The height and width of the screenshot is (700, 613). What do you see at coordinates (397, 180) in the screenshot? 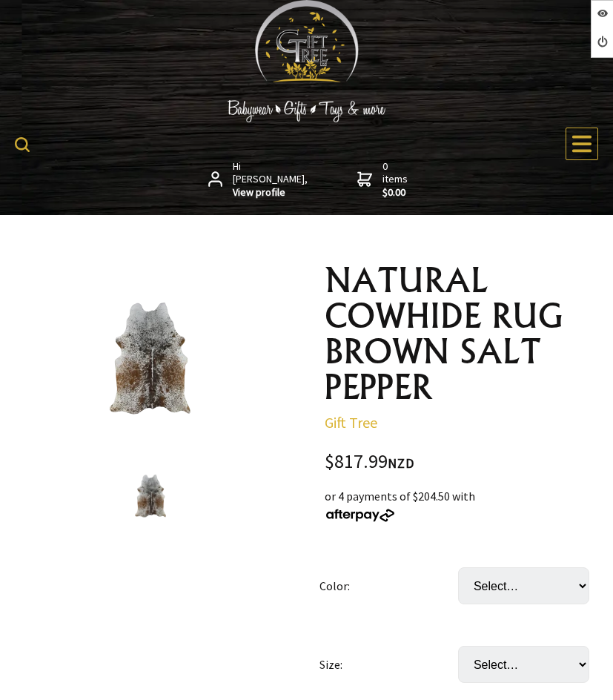
I see `span: 0 items` at bounding box center [397, 180].